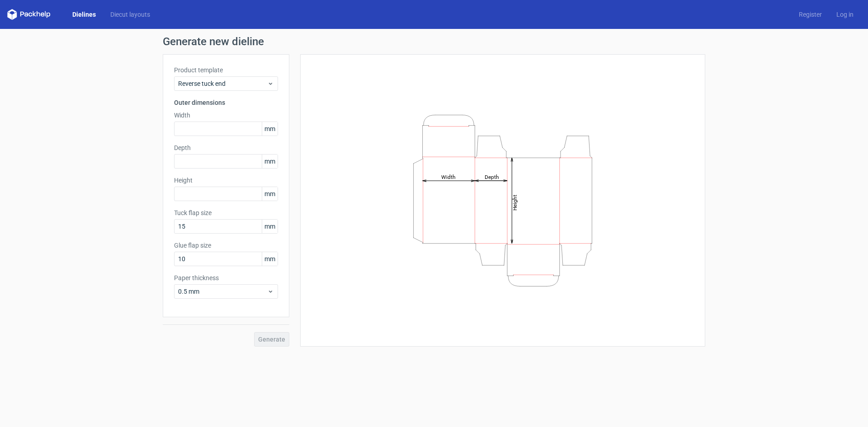  What do you see at coordinates (226, 245) in the screenshot?
I see `label: Glue flap size` at bounding box center [226, 245].